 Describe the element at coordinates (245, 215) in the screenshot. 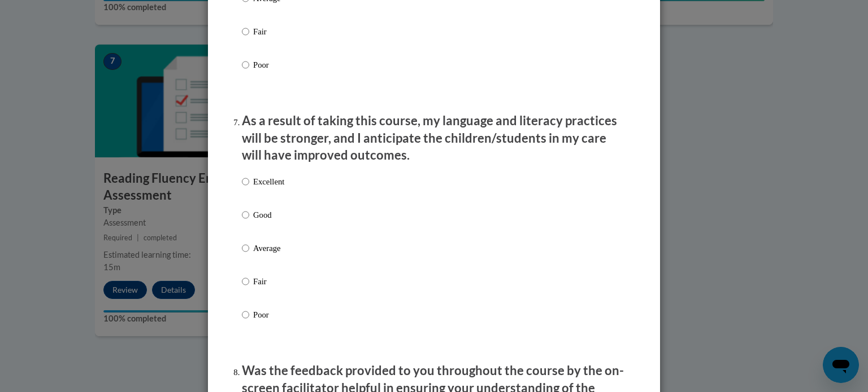

I see `input: Good` at that location.